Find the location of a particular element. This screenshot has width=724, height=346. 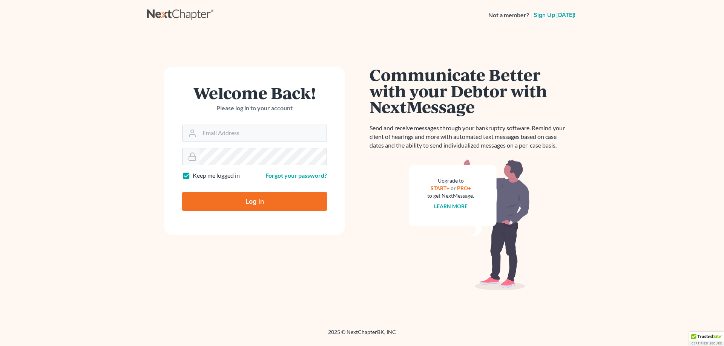

h1: Communicate Better with your Debtor with NextMessage is located at coordinates (469, 91).